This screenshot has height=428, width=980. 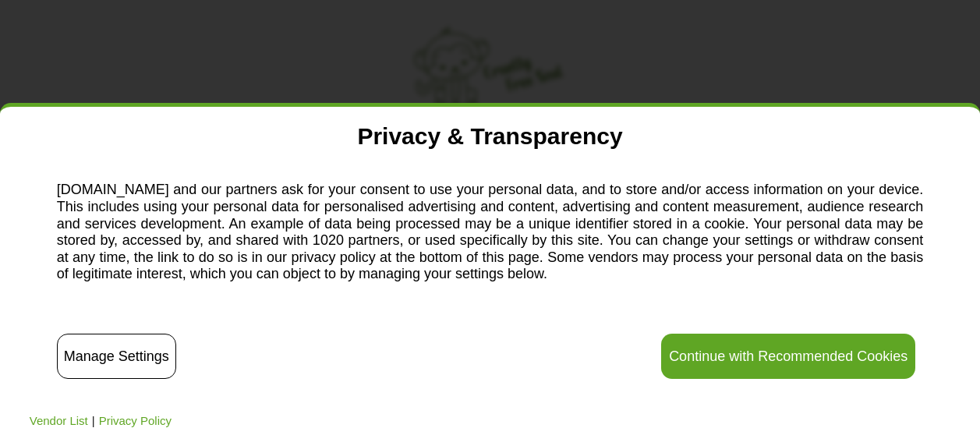 I want to click on a: Privacy Policy, so click(x=135, y=421).